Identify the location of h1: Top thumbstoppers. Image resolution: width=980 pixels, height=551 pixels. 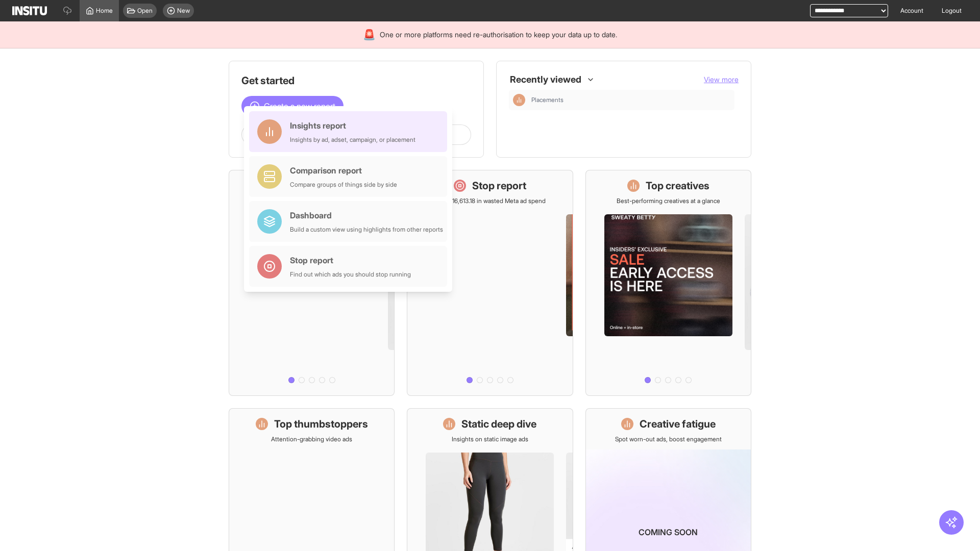
(321, 424).